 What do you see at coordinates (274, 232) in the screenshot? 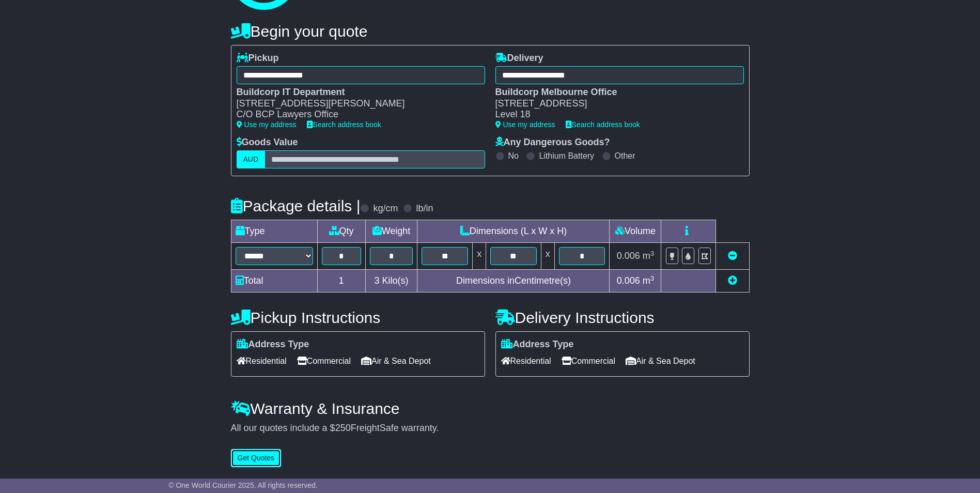
I see `td: Type` at bounding box center [274, 232].